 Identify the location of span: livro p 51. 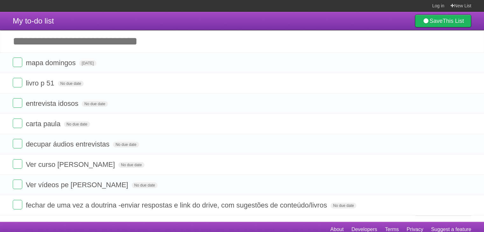
(41, 83).